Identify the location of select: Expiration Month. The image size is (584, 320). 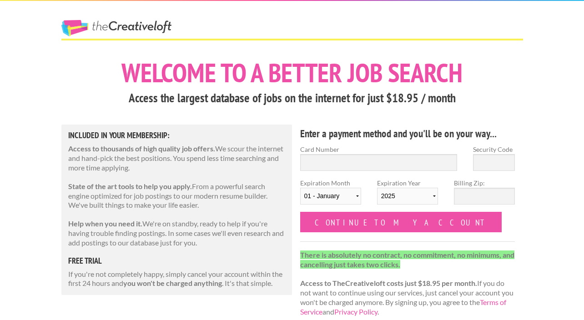
(331, 196).